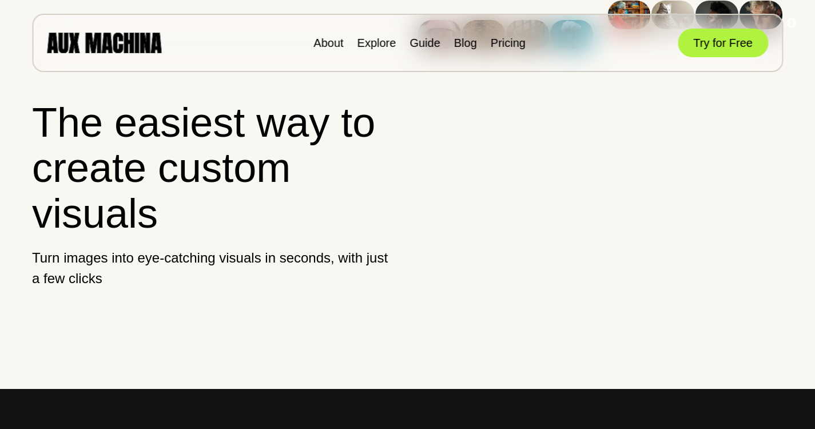  I want to click on button: Try for Free, so click(723, 43).